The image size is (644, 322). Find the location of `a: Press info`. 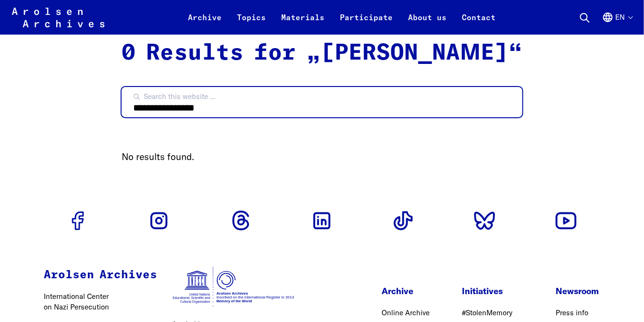

a: Press info is located at coordinates (572, 312).